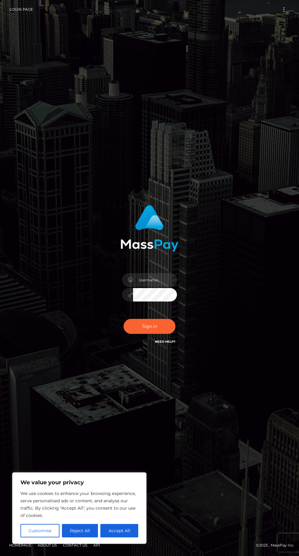  What do you see at coordinates (150, 545) in the screenshot?
I see `div: © 2025 , MassPay Inc.` at bounding box center [150, 545].